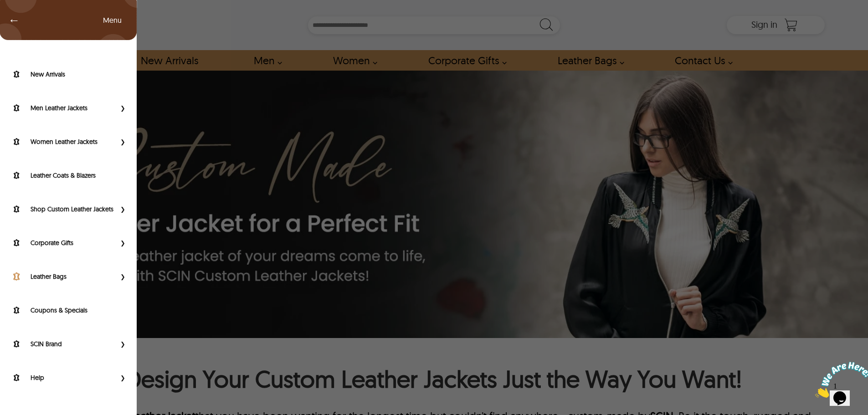  What do you see at coordinates (32, 22) in the screenshot?
I see `img: Chat attention grabber` at bounding box center [32, 22].